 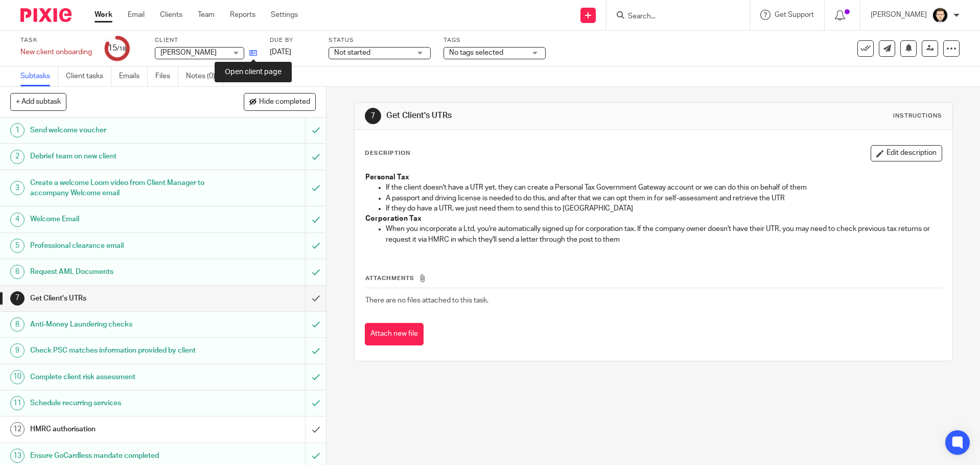 I want to click on a: Settings, so click(x=284, y=15).